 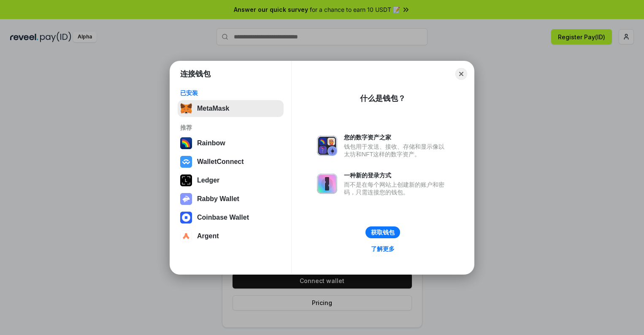 What do you see at coordinates (186, 143) in the screenshot?
I see `img: svg+xml,%3Csvg%20width%3D%22120%22%20height%3D%22120%22%20viewBox%3D%220%200%20120%20120%22%20fil...` at bounding box center [186, 143].